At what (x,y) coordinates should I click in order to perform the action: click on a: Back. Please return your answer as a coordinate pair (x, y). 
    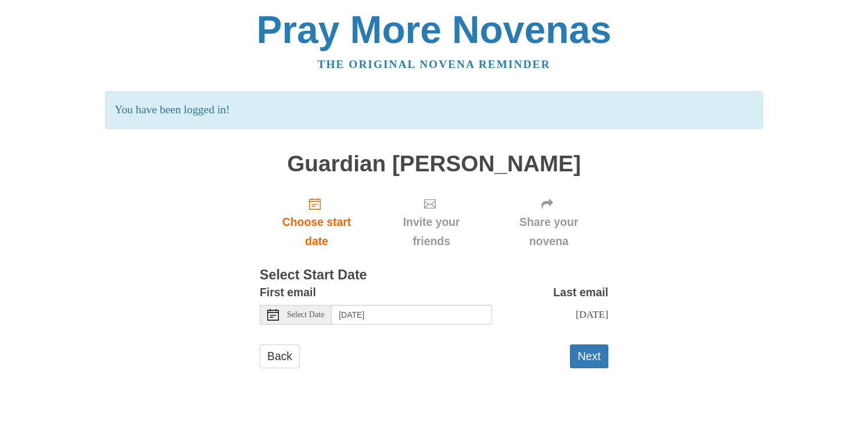
    Looking at the image, I should click on (279, 356).